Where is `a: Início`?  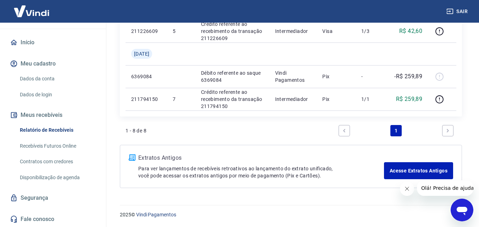 a: Início is located at coordinates (53, 43).